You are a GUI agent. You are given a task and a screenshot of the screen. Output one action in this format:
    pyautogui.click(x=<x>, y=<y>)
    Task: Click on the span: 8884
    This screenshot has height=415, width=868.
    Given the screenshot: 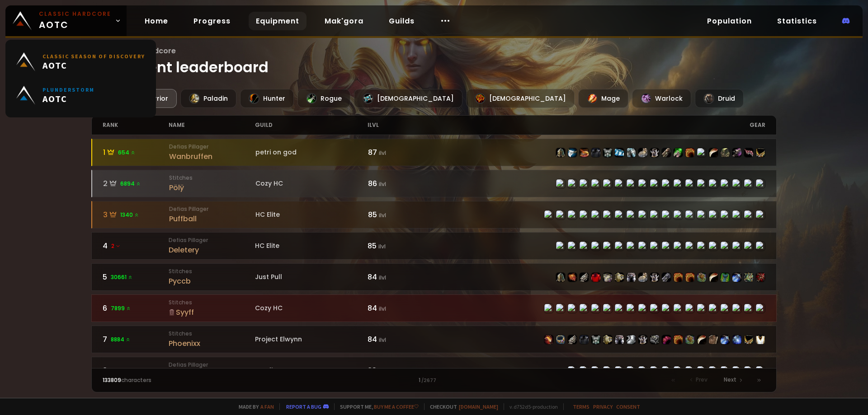 What is the action you would take?
    pyautogui.click(x=120, y=340)
    